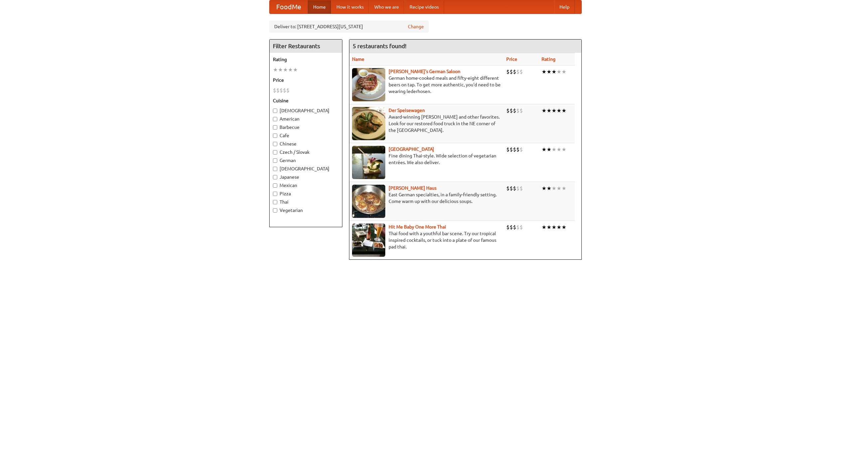 This screenshot has width=851, height=470. Describe the element at coordinates (512, 59) in the screenshot. I see `a: Price` at that location.